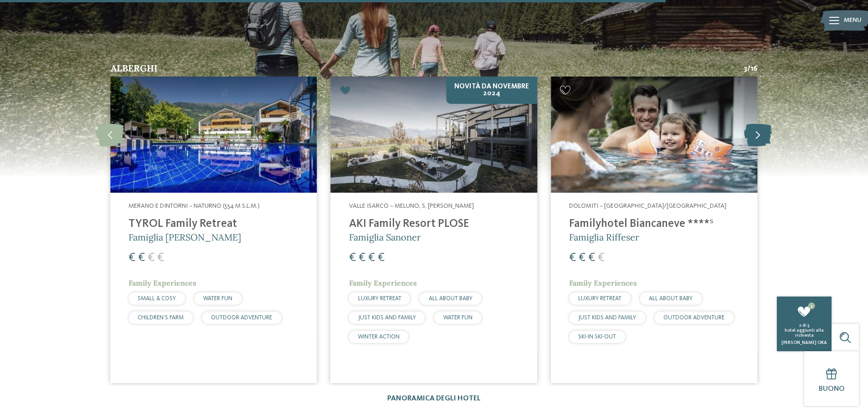 The width and height of the screenshot is (868, 415). Describe the element at coordinates (194, 206) in the screenshot. I see `span: Merano e dintorni – Naturno (554 m s.l.m.)` at that location.